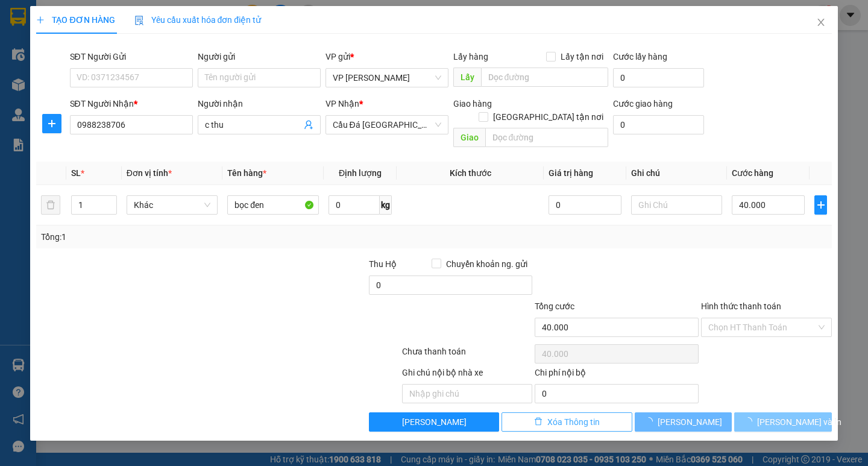  What do you see at coordinates (386, 205) in the screenshot?
I see `span: kg` at bounding box center [386, 205].